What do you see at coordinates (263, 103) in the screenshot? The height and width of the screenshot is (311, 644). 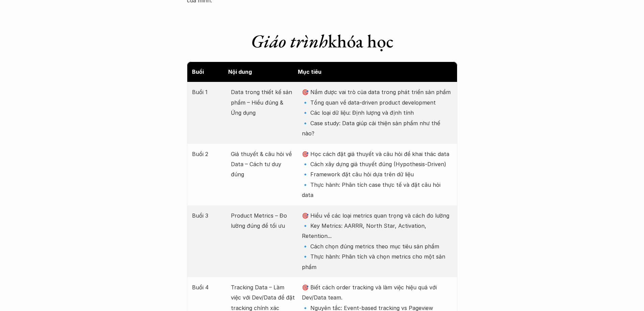 I see `p: Data trong thiết kế sản phẩm – Hiểu đúng & Ứng dụng` at bounding box center [263, 103].